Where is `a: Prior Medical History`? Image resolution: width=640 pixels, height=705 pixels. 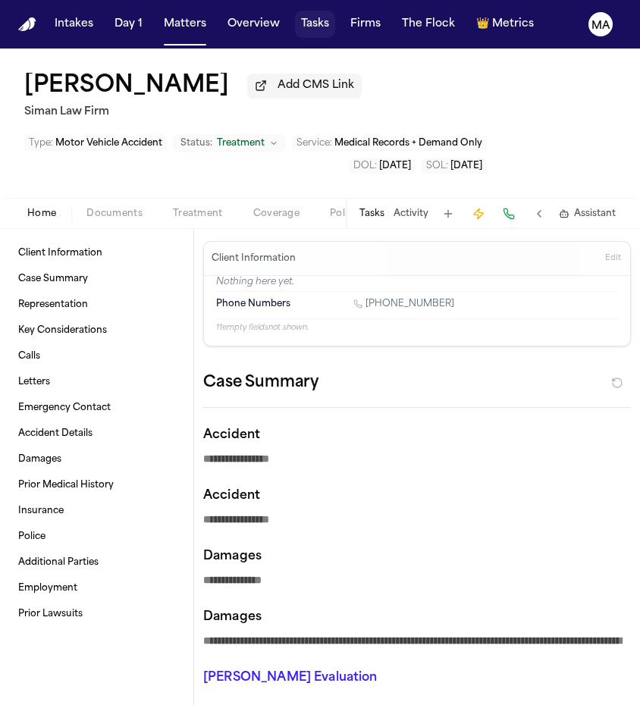 a: Prior Medical History is located at coordinates (96, 485).